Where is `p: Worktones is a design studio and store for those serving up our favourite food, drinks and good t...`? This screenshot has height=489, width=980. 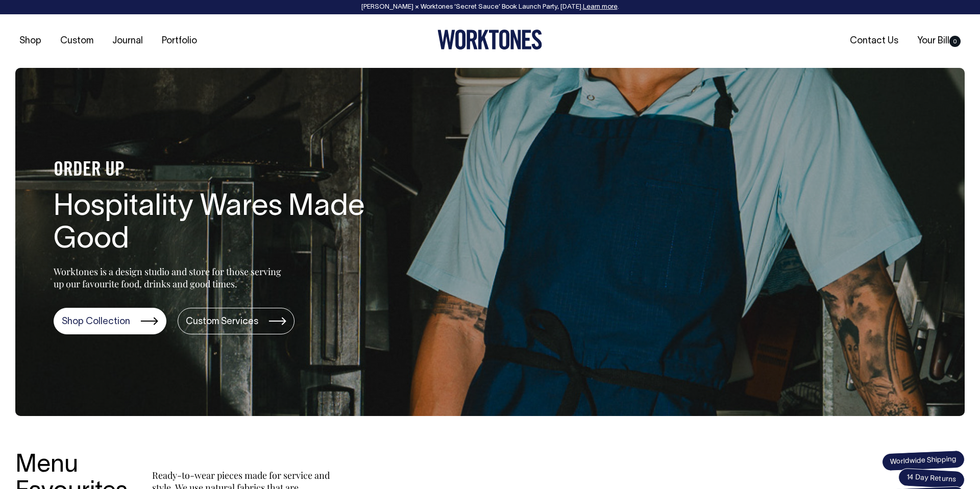 p: Worktones is a design studio and store for those serving up our favourite food, drinks and good t... is located at coordinates (170, 277).